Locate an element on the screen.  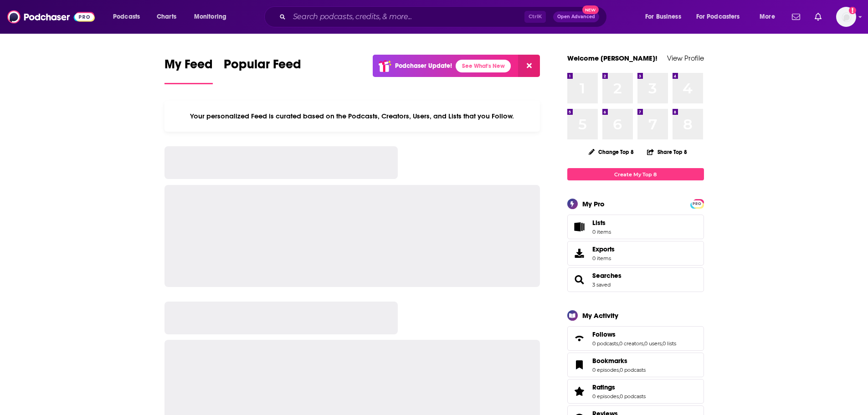
a: PRO is located at coordinates (697, 203).